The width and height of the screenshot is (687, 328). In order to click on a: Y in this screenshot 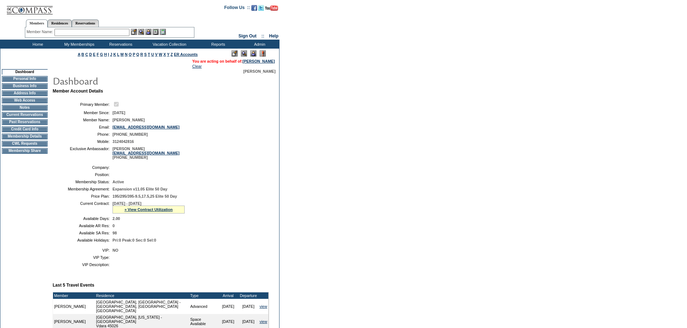, I will do `click(168, 54)`.